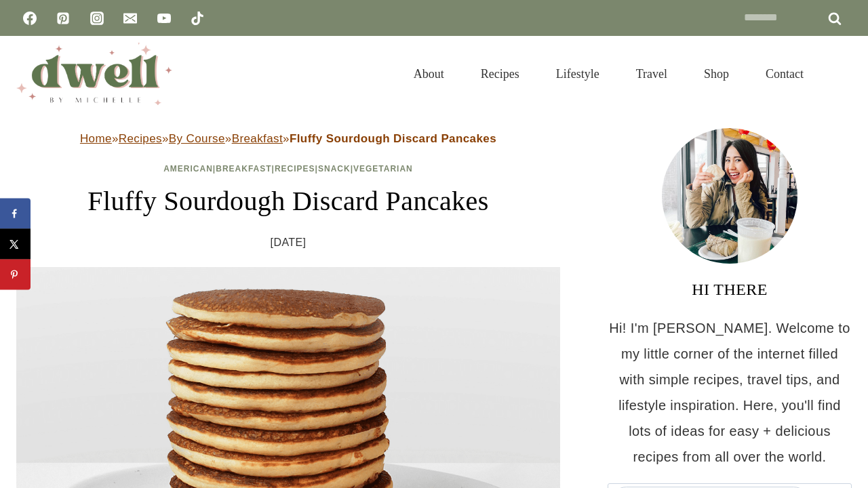  Describe the element at coordinates (30, 19) in the screenshot. I see `a: Facebook` at that location.